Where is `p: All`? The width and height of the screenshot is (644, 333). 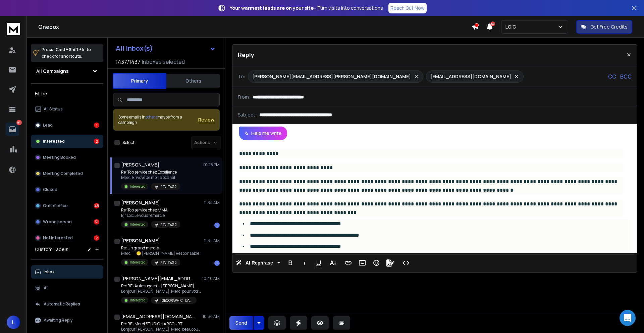
p: All is located at coordinates (46, 288).